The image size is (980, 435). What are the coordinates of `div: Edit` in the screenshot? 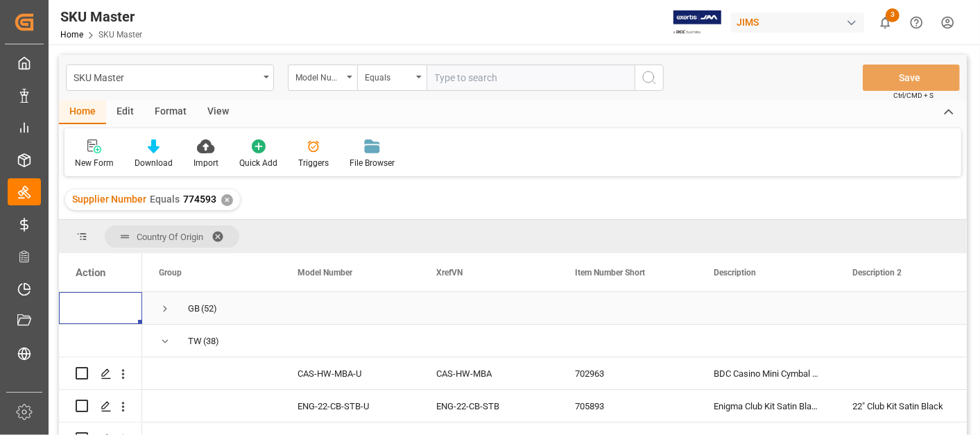 It's located at (125, 112).